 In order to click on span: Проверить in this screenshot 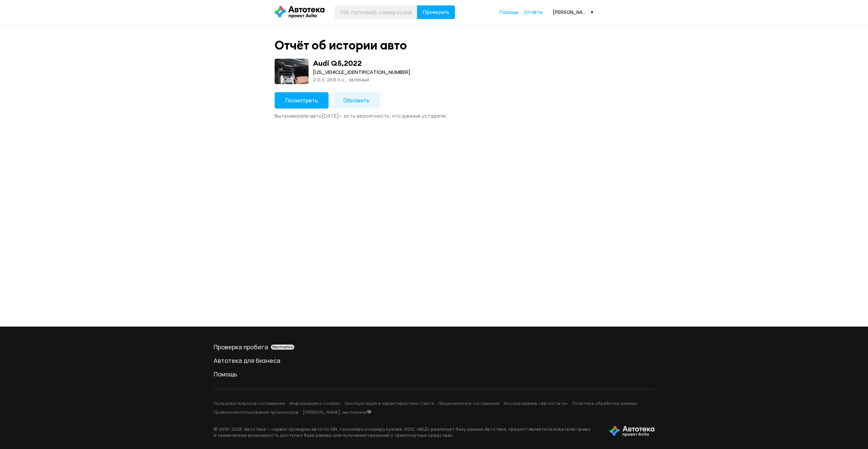, I will do `click(436, 12)`.